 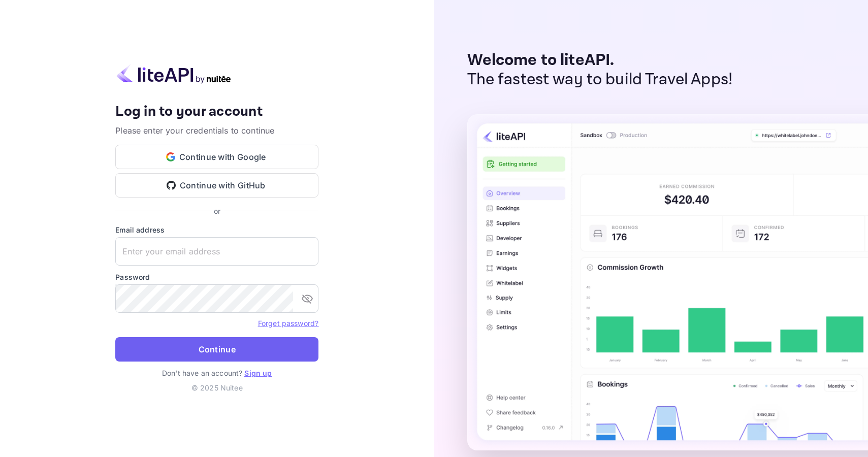 What do you see at coordinates (217, 387) in the screenshot?
I see `p: © 2025 Nuitee` at bounding box center [217, 387].